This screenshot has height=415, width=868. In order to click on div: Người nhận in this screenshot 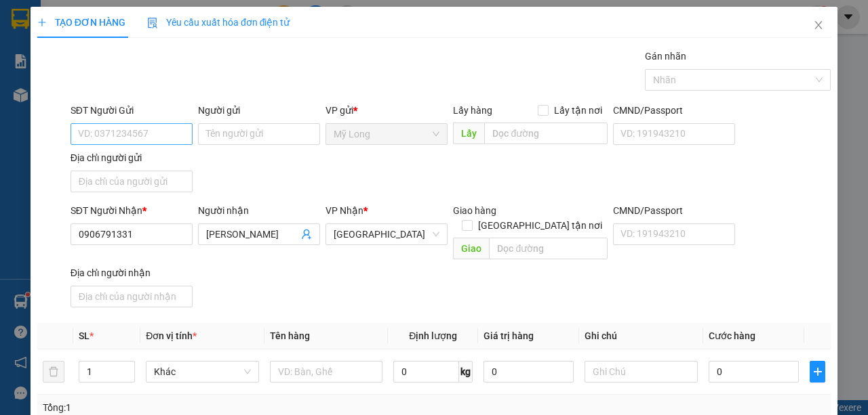, I will do `click(259, 211)`.